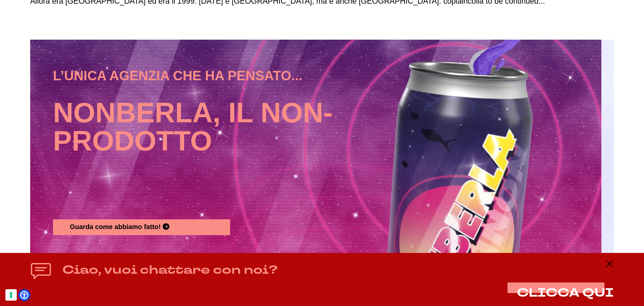  What do you see at coordinates (115, 226) in the screenshot?
I see `span: Guarda come abbiamo fatto!` at bounding box center [115, 226].